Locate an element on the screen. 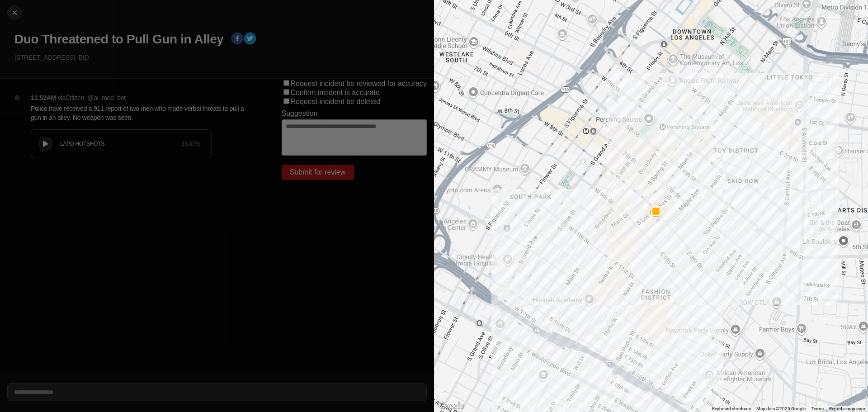  div: 16.379 s is located at coordinates (191, 144).